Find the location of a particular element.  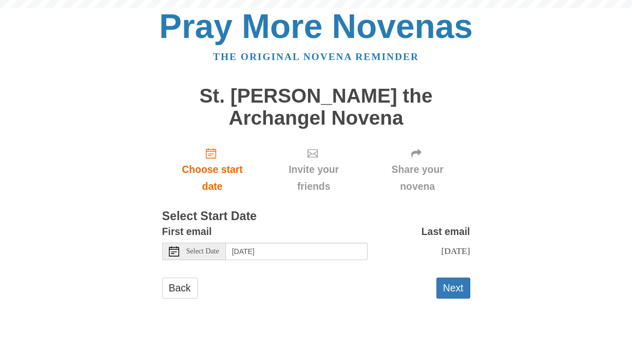

a: The original novena reminder is located at coordinates (316, 57).